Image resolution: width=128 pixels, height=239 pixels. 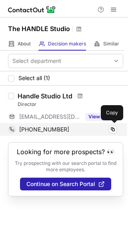 I want to click on div: Handle Studio Ltd, so click(x=45, y=96).